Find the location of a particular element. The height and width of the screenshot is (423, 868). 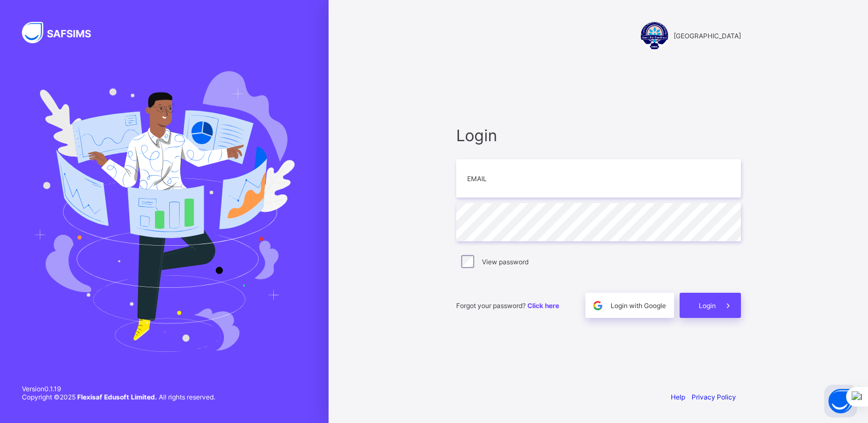

img: SAFSIMS Logo is located at coordinates (63, 32).